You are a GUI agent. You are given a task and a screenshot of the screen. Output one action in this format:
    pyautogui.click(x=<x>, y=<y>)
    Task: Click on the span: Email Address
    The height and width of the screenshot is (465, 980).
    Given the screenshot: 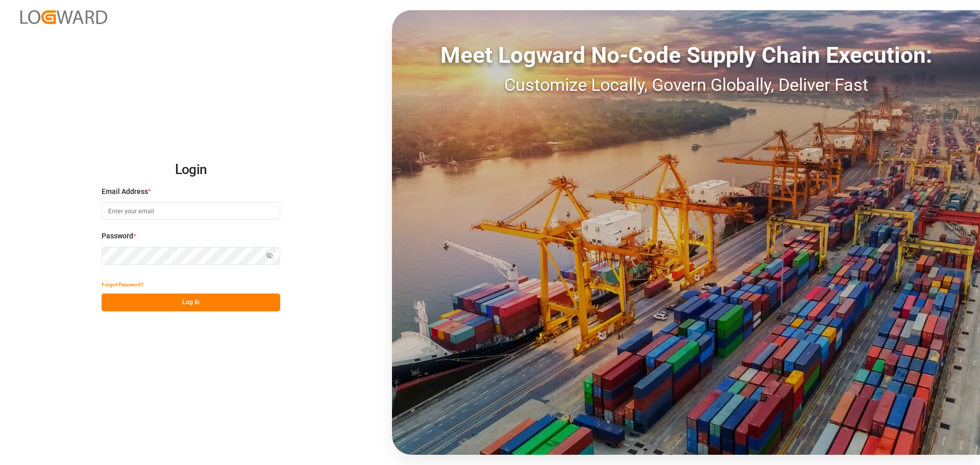 What is the action you would take?
    pyautogui.click(x=124, y=192)
    